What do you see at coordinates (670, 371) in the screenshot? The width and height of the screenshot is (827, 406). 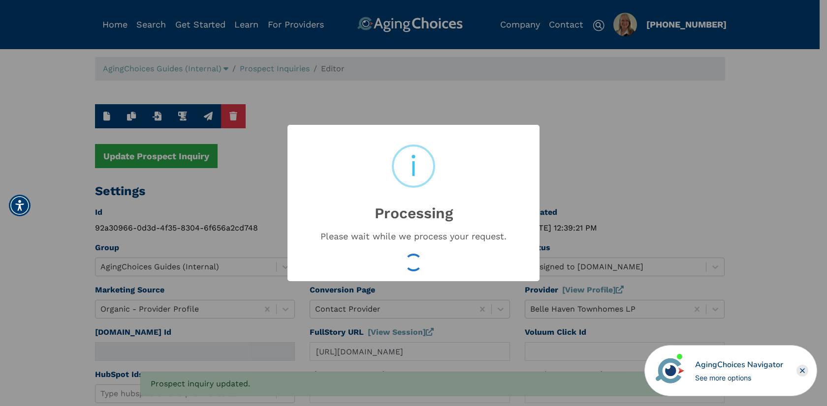 I see `img: avatar` at bounding box center [670, 371].